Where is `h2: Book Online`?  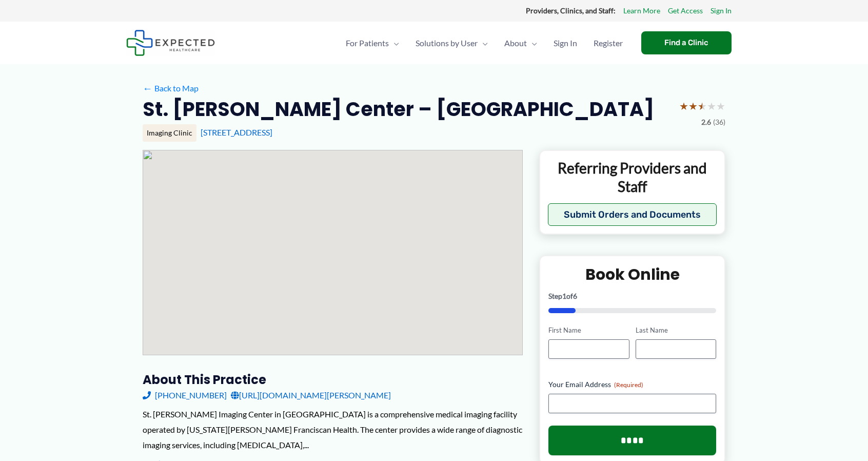 h2: Book Online is located at coordinates (632, 274).